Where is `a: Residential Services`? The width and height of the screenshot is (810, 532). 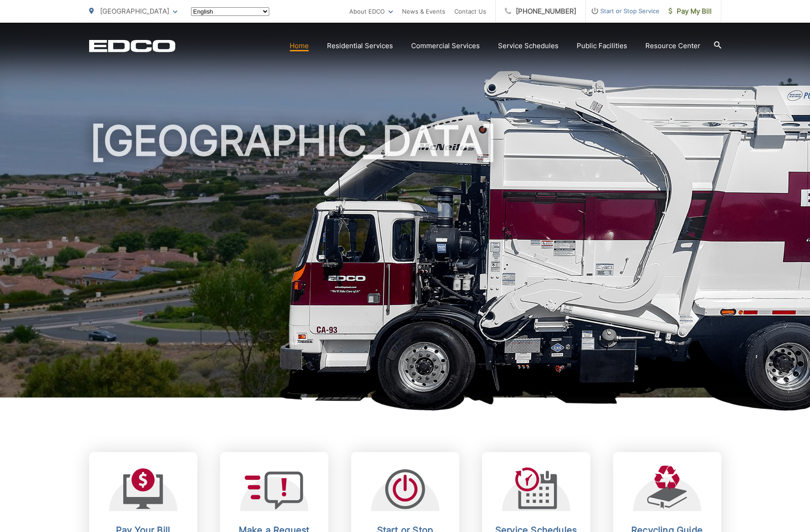 a: Residential Services is located at coordinates (360, 46).